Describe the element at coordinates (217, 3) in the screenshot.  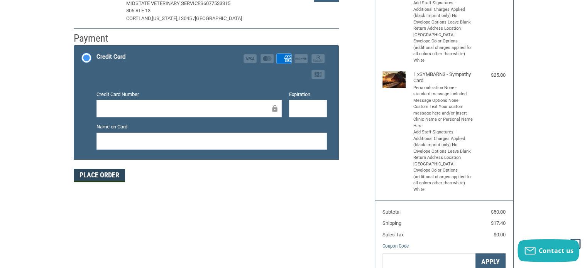
I see `span: 6077533315` at that location.